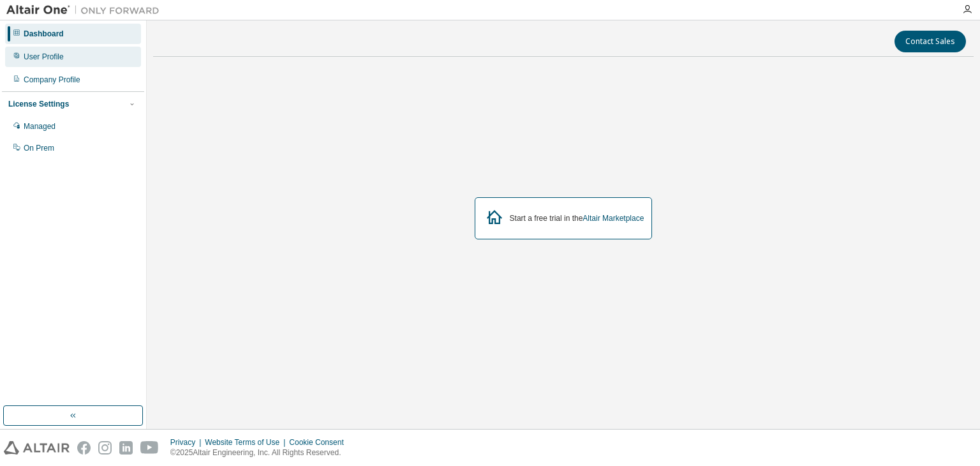 Image resolution: width=980 pixels, height=466 pixels. What do you see at coordinates (261, 452) in the screenshot?
I see `p: © 2025 Altair Engineering, Inc. All Rights Reserved.` at bounding box center [261, 452].